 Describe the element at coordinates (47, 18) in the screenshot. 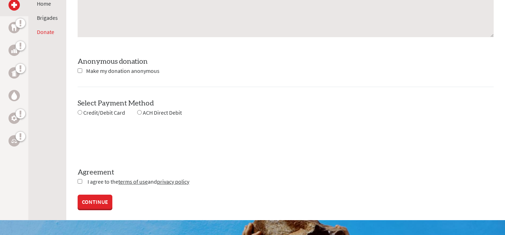

I see `li: Brigades` at that location.